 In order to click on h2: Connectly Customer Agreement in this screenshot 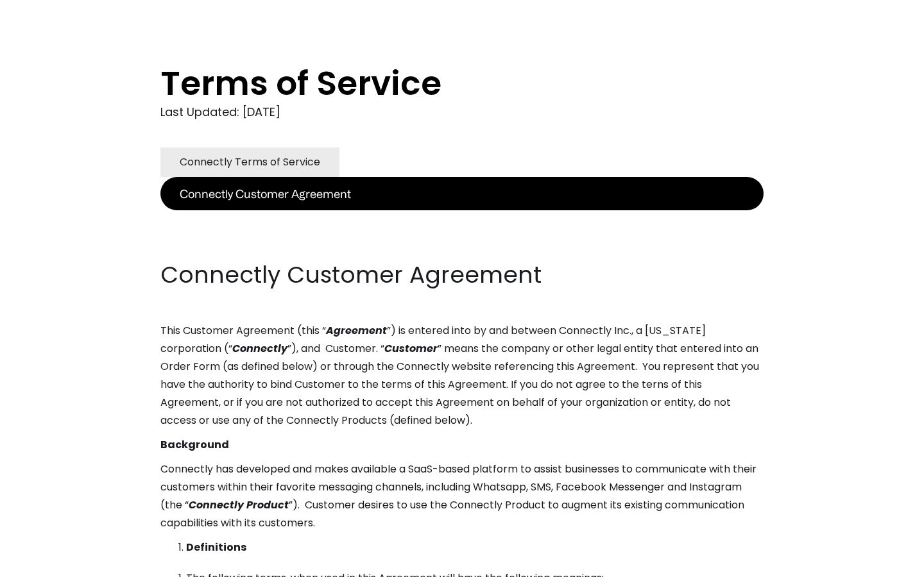, I will do `click(462, 275)`.